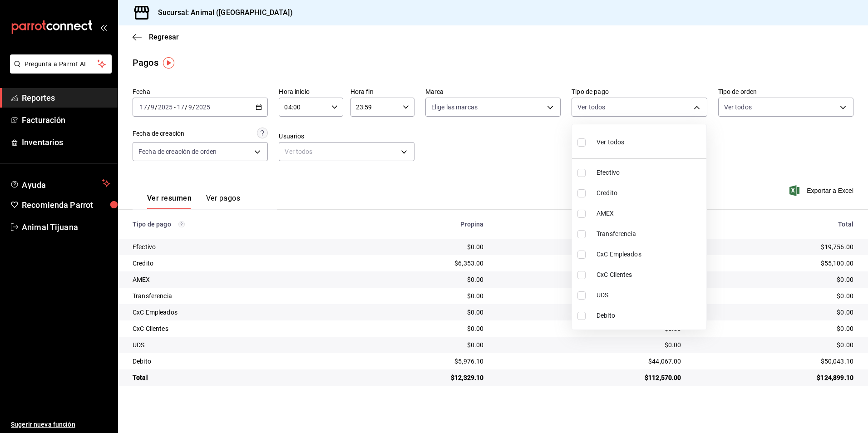 The height and width of the screenshot is (433, 868). Describe the element at coordinates (650, 173) in the screenshot. I see `span: Efectivo` at that location.